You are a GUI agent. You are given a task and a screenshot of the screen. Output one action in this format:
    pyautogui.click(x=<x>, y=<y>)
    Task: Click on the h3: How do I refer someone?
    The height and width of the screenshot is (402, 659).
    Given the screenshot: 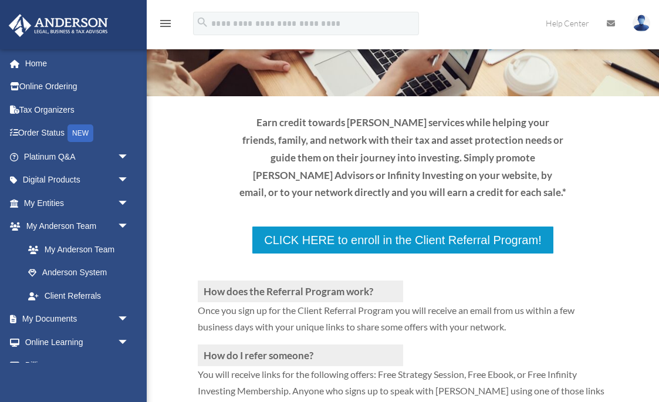 What is the action you would take?
    pyautogui.click(x=301, y=355)
    